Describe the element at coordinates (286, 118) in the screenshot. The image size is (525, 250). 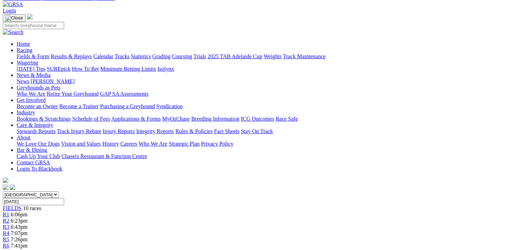
I see `a: Race Safe` at that location.